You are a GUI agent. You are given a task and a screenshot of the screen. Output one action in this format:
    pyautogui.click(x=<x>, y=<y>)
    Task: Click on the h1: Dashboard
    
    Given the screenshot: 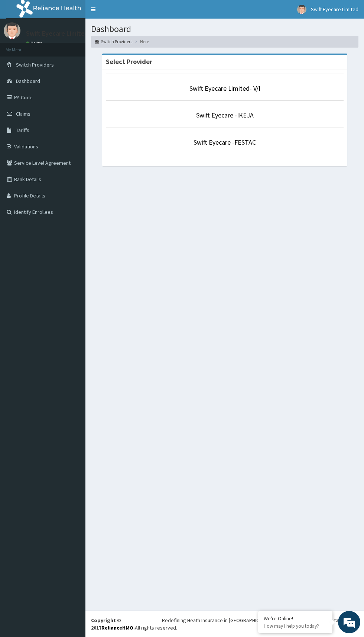 What is the action you would take?
    pyautogui.click(x=225, y=29)
    